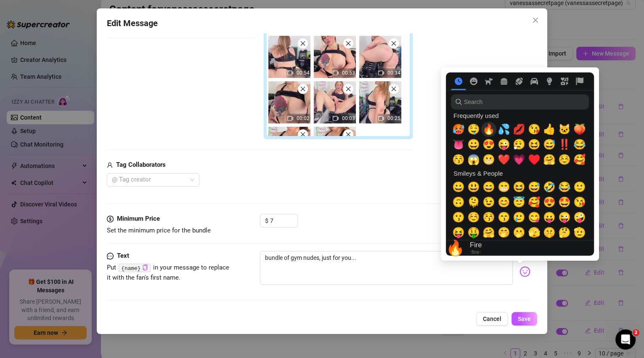  What do you see at coordinates (145, 267) in the screenshot?
I see `span: copy` at bounding box center [145, 267].